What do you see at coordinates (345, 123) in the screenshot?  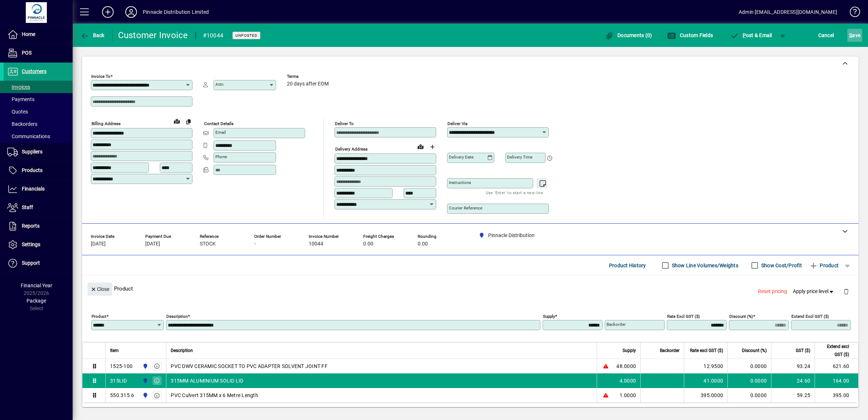 I see `mat-label: Deliver To` at bounding box center [345, 123].